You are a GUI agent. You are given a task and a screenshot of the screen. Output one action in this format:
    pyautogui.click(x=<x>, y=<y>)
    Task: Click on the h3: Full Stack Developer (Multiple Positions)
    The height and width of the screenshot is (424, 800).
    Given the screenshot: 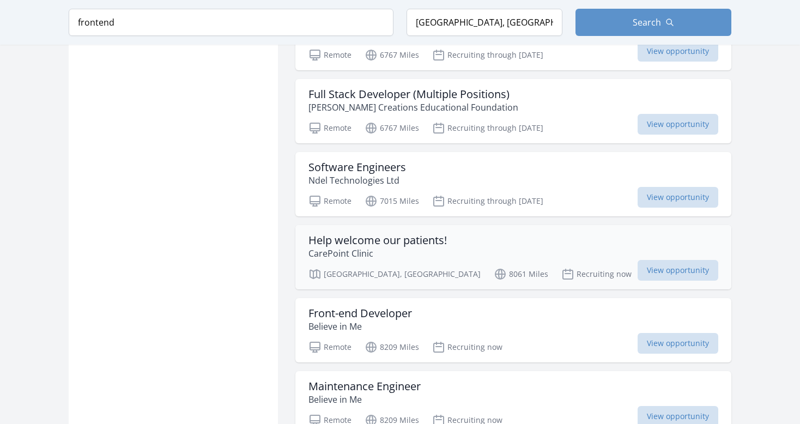 What is the action you would take?
    pyautogui.click(x=413, y=94)
    